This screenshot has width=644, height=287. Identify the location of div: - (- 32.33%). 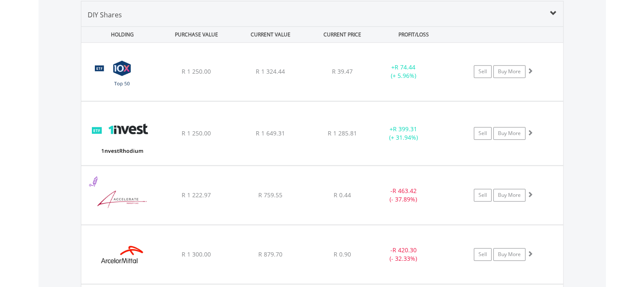
(403, 255).